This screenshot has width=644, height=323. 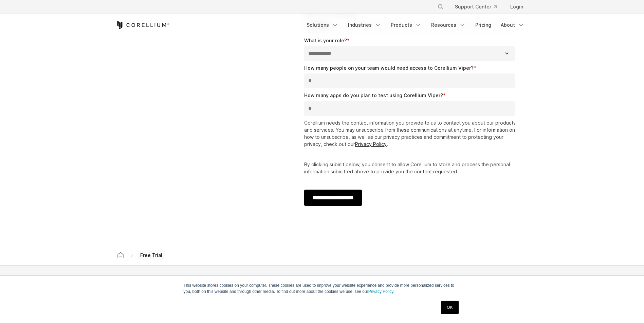 I want to click on a: Corellium home, so click(x=120, y=255).